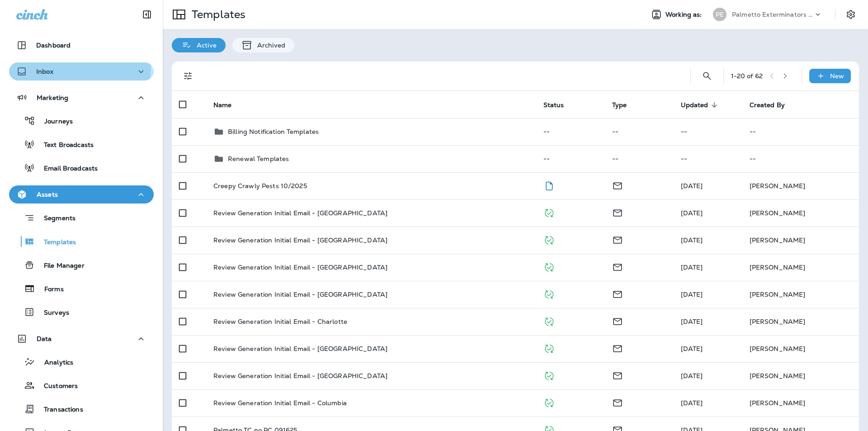 The width and height of the screenshot is (868, 431). I want to click on p: Creepy Crawly Pests 10/2025, so click(260, 186).